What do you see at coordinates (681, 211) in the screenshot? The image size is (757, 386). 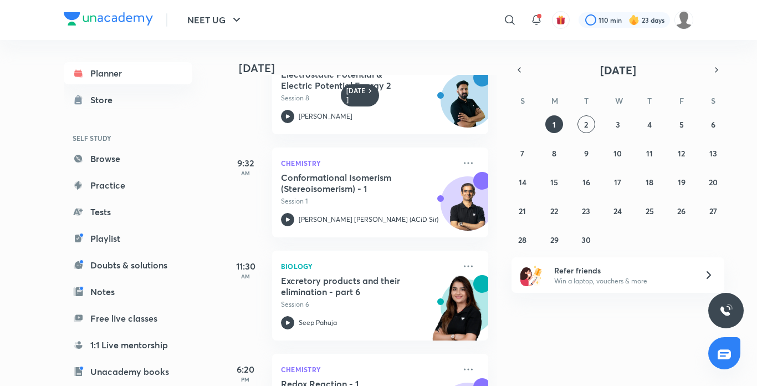 I see `abbr: September 26, 2025` at bounding box center [681, 211].